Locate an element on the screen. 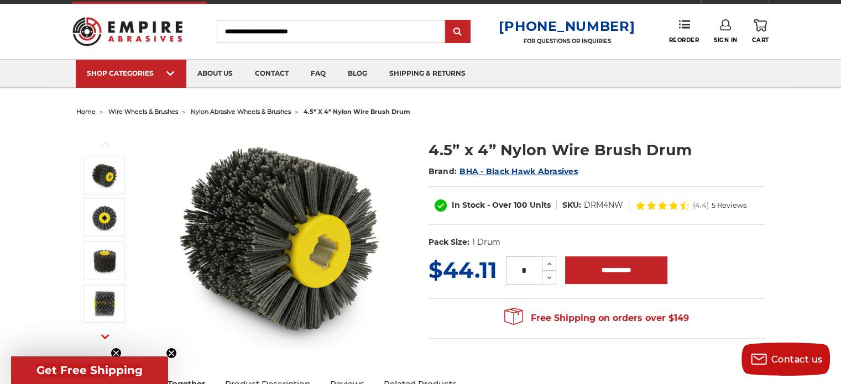 Image resolution: width=841 pixels, height=384 pixels. p: FOR QUESTIONS OR INQUIRIES is located at coordinates (567, 41).